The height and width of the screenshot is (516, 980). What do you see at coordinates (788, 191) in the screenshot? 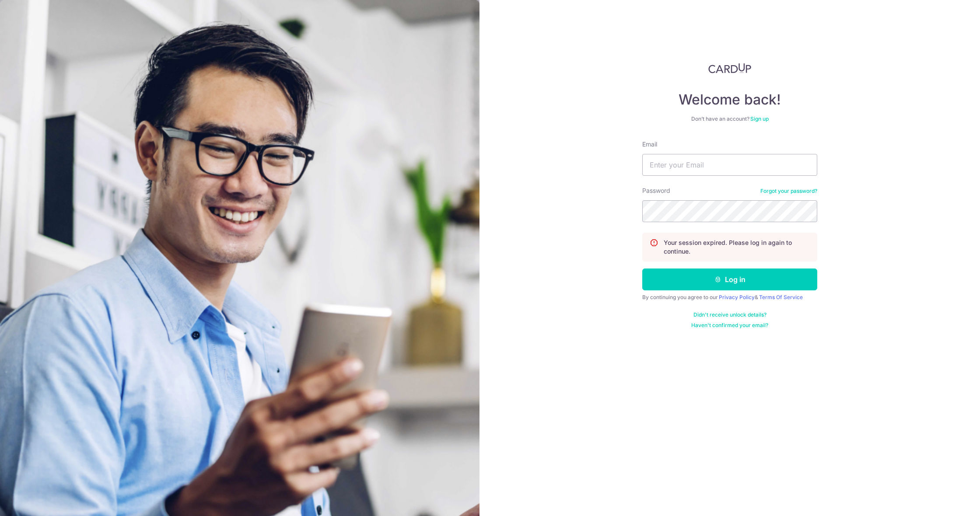
I see `a: Forgot your password?` at bounding box center [788, 191].